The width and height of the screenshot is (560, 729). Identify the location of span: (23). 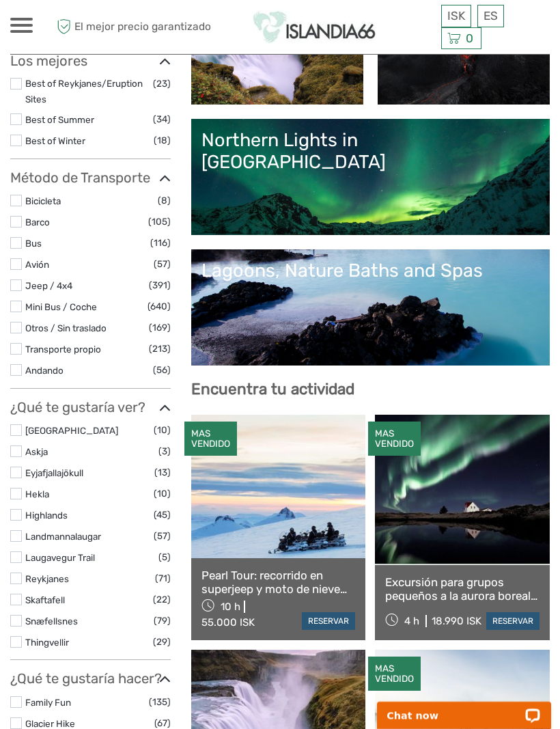
(162, 84).